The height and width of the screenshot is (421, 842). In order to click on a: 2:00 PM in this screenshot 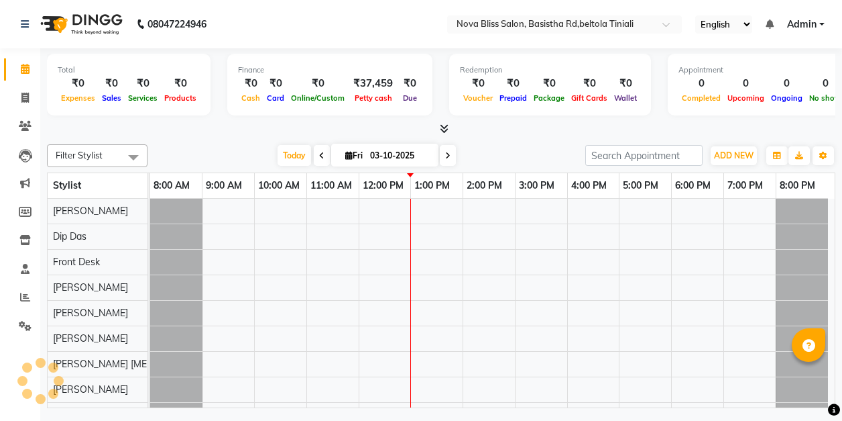, I will do `click(484, 185)`.